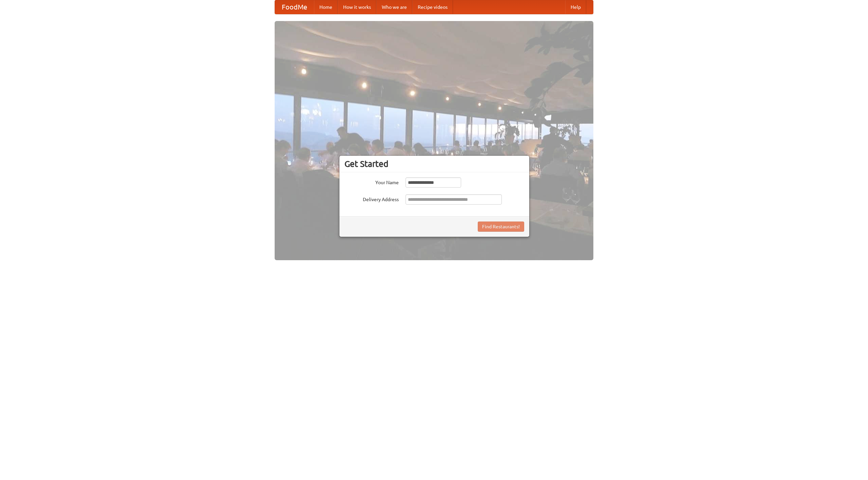  Describe the element at coordinates (576, 7) in the screenshot. I see `a: Help` at that location.